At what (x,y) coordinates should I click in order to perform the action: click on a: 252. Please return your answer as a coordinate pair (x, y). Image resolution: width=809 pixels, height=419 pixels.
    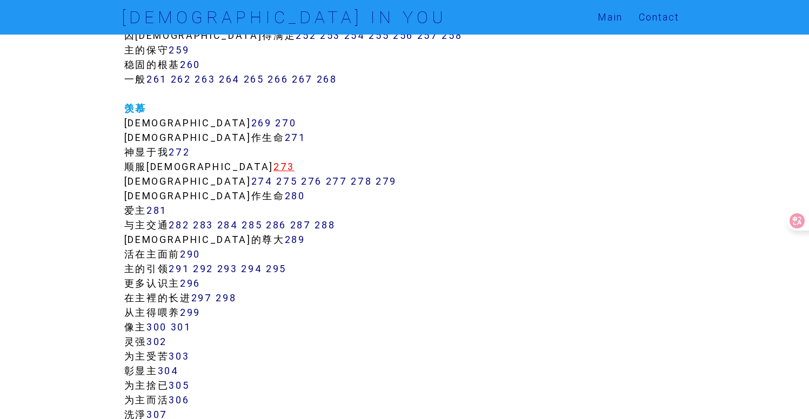
    Looking at the image, I should click on (306, 35).